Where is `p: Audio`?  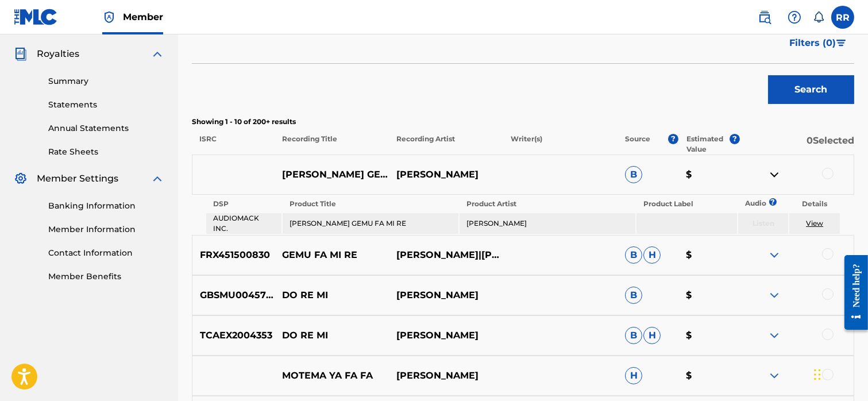 p: Audio is located at coordinates (746, 203).